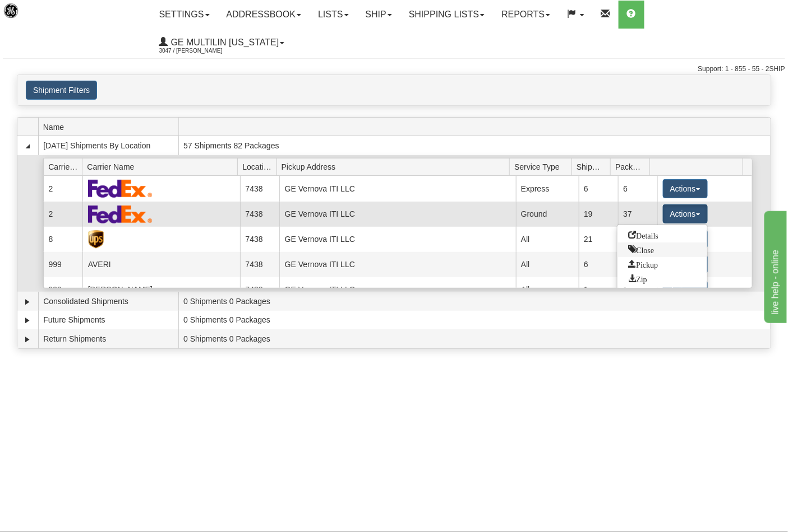 This screenshot has height=532, width=788. Describe the element at coordinates (185, 14) in the screenshot. I see `a: Settings` at that location.